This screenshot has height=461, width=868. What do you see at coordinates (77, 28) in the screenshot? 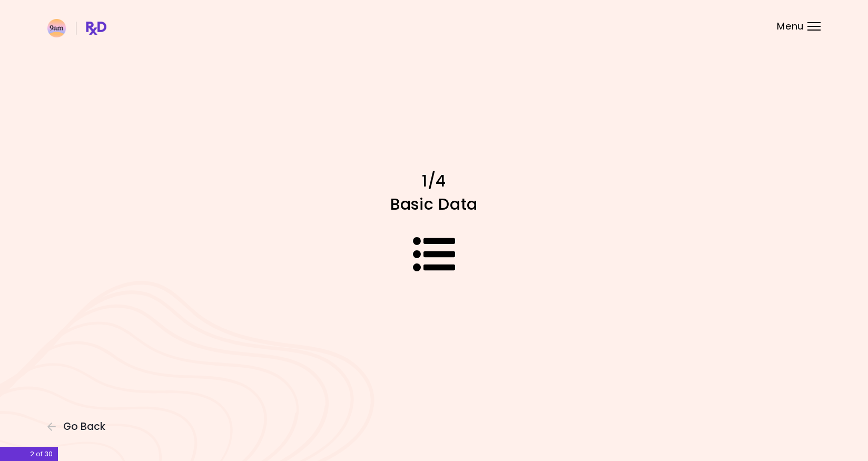
I see `img: RxDiet` at bounding box center [77, 28].